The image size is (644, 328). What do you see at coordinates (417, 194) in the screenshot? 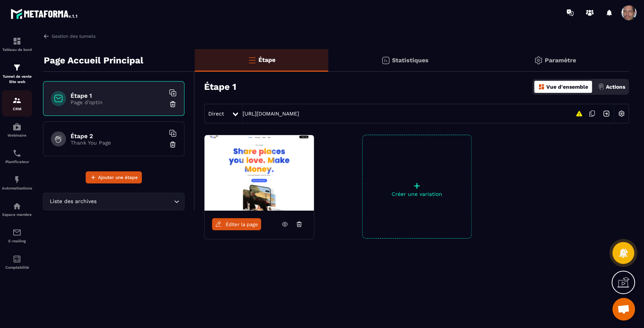
I see `p: Créer une variation` at bounding box center [417, 194].